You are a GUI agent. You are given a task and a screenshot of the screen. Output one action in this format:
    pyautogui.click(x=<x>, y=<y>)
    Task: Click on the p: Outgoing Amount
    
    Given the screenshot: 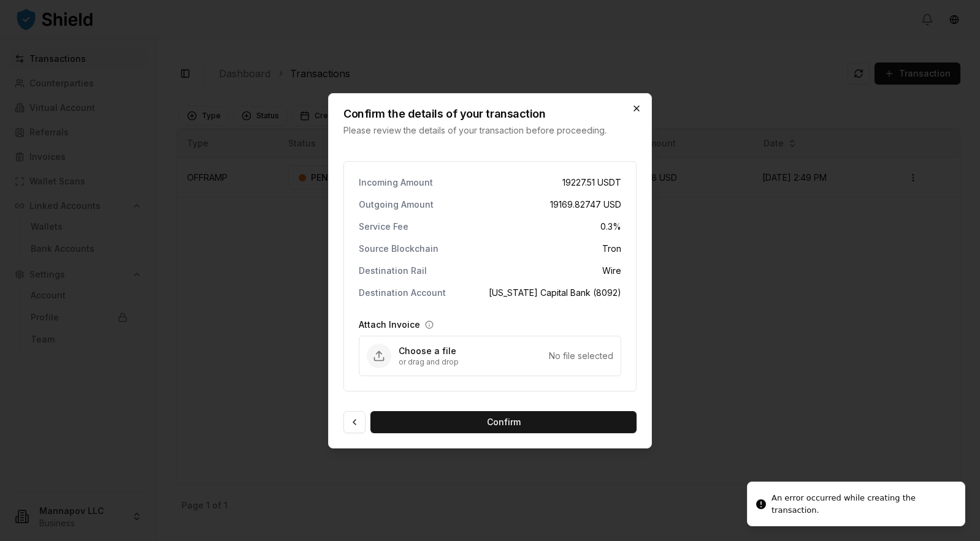 What is the action you would take?
    pyautogui.click(x=396, y=205)
    